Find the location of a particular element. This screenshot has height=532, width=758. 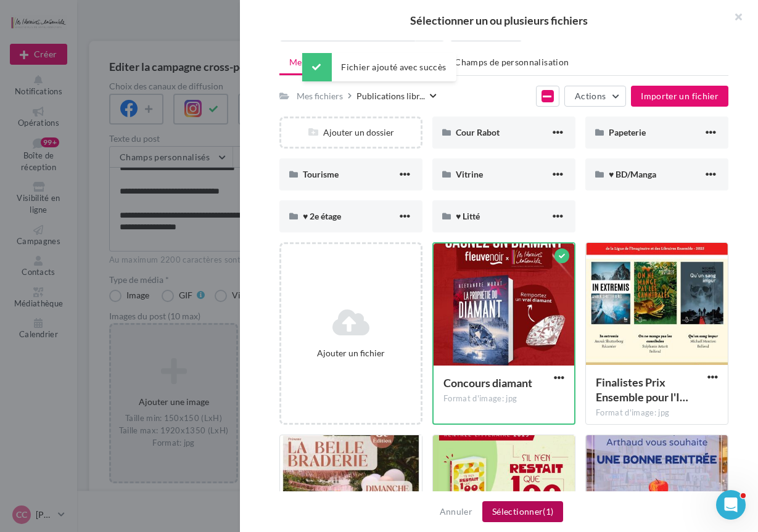

span: Importer un fichier is located at coordinates (680, 95).